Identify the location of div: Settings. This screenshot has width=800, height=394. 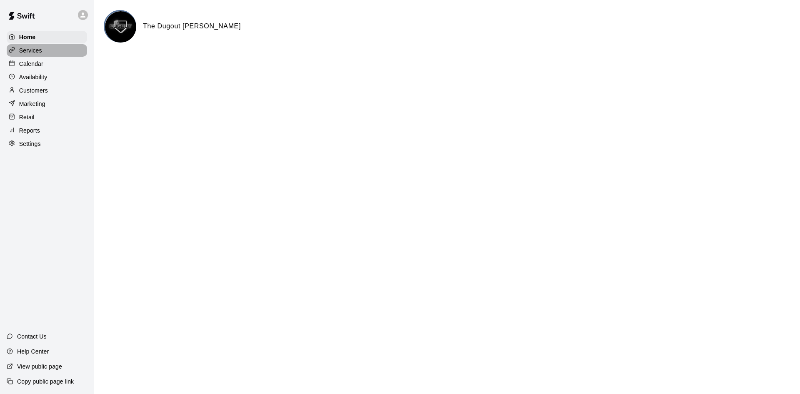
(47, 144).